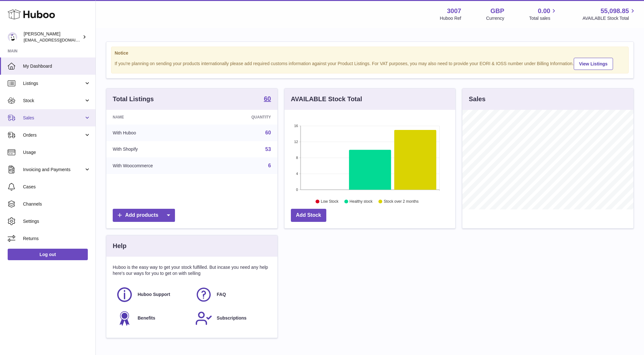  Describe the element at coordinates (544, 11) in the screenshot. I see `span: 0.00` at that location.